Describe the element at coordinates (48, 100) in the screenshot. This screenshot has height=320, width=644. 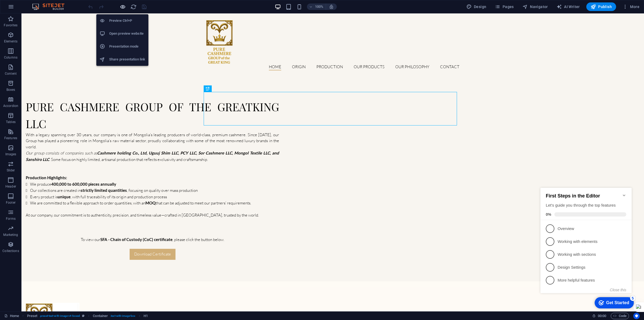
I see `li: More helpful features` at that location.